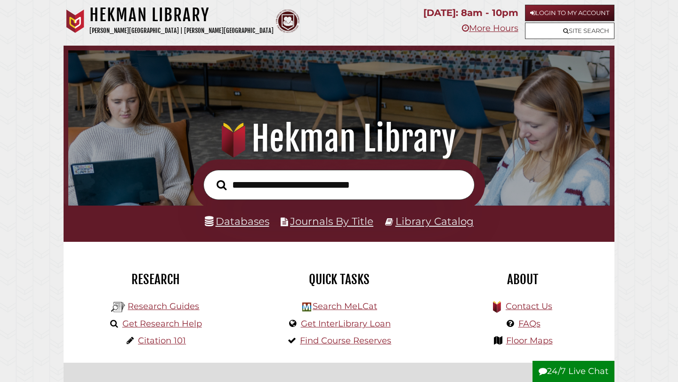  Describe the element at coordinates (162, 324) in the screenshot. I see `a: Get Research Help` at that location.